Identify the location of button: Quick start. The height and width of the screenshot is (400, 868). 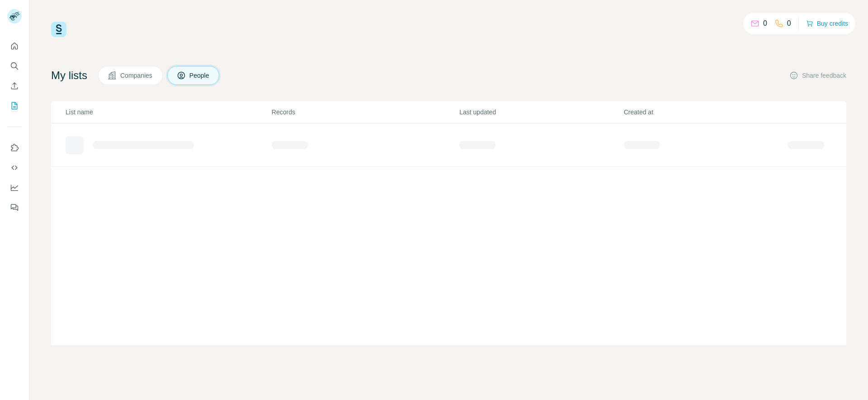
(14, 46).